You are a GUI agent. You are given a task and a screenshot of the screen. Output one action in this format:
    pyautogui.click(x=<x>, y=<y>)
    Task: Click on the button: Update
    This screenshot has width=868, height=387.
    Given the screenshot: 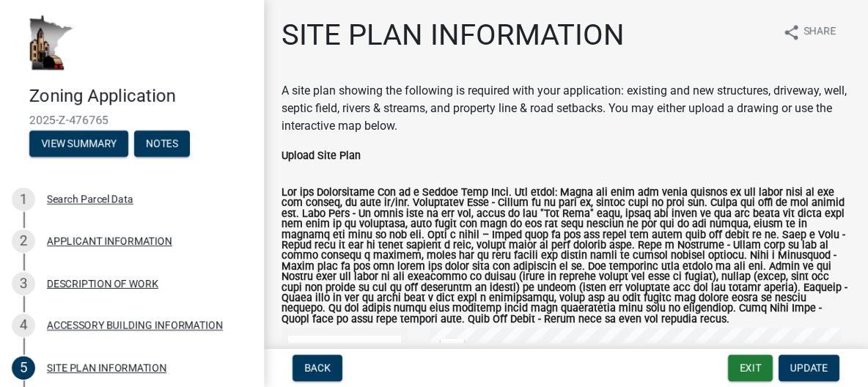 What is the action you would take?
    pyautogui.click(x=809, y=368)
    